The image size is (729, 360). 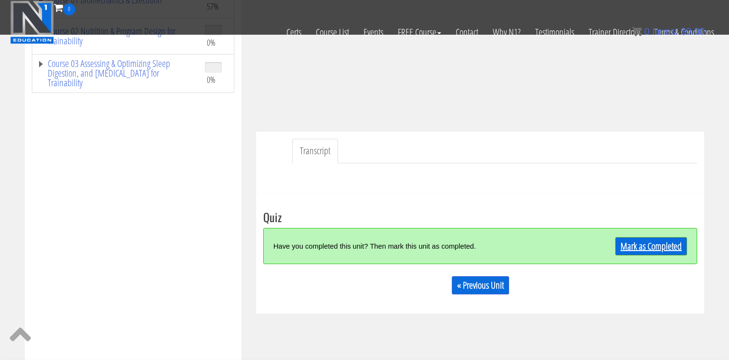 I want to click on a: Testimonials, so click(x=555, y=32).